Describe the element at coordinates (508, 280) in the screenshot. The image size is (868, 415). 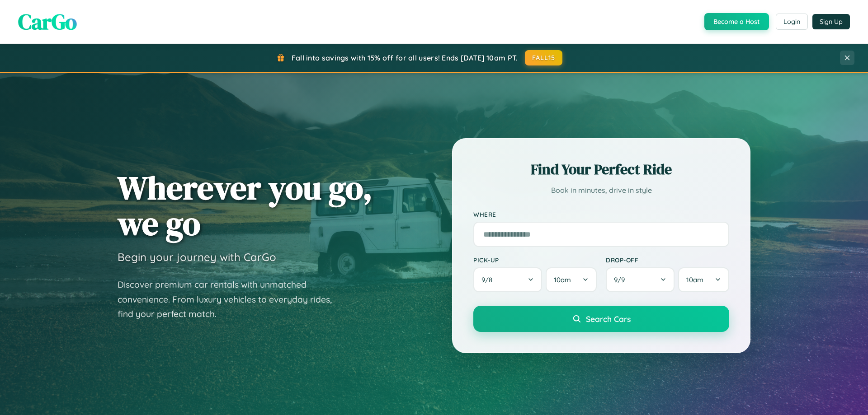
I see `button: 9/8` at that location.